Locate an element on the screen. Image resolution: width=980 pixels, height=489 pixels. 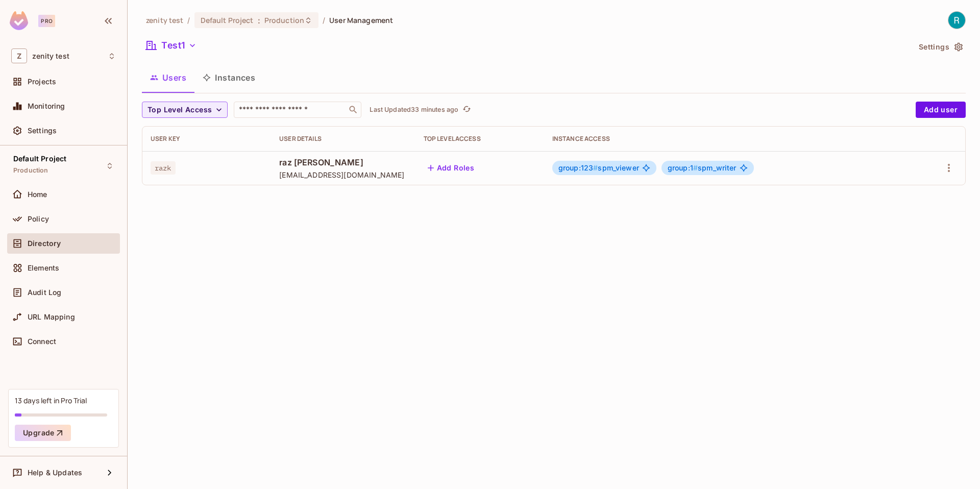
div: 13 days left in Pro Trial is located at coordinates (50, 400).